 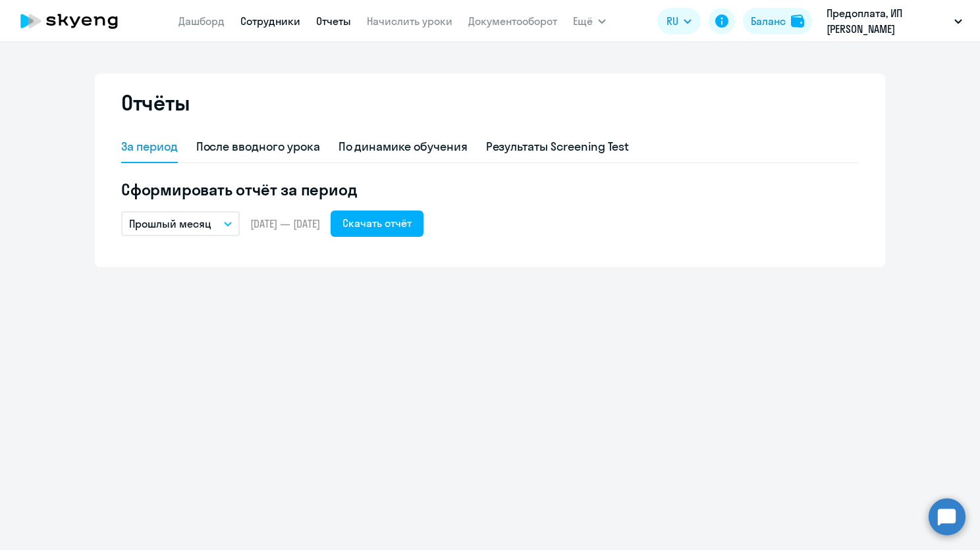 I want to click on a: Начислить уроки, so click(x=409, y=21).